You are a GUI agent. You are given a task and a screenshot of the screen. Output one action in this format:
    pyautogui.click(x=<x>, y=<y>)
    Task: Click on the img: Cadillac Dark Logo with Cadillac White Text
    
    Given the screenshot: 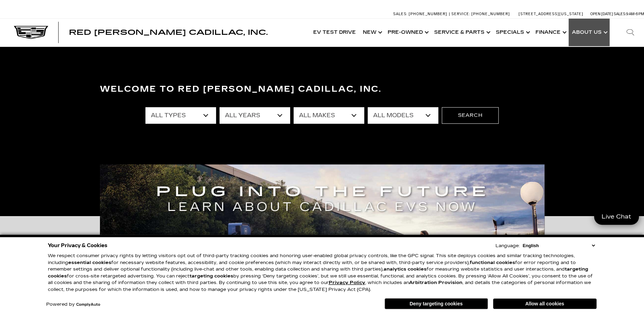 What is the action you would take?
    pyautogui.click(x=31, y=33)
    